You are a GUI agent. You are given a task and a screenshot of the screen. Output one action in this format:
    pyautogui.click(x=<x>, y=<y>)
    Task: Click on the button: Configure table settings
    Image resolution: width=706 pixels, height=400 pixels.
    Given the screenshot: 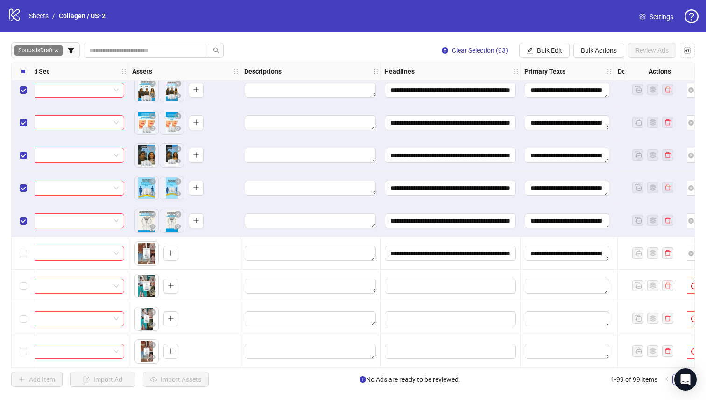 What is the action you would take?
    pyautogui.click(x=687, y=50)
    